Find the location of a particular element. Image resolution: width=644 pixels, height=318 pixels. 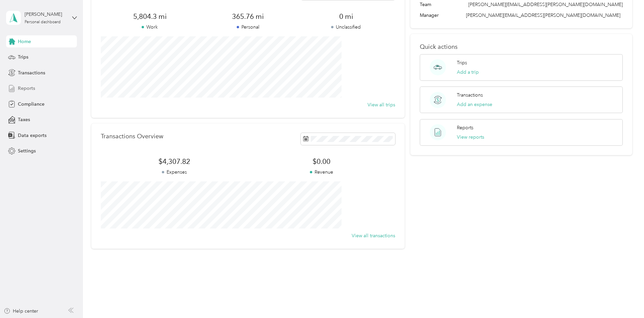

span: 0 mi is located at coordinates (346, 17).